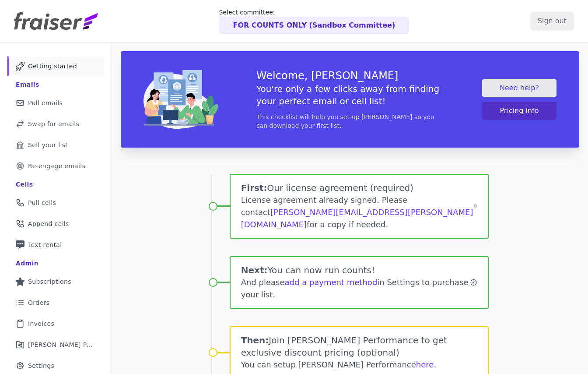 The height and width of the screenshot is (374, 588). Describe the element at coordinates (56, 224) in the screenshot. I see `a: Append cells` at that location.